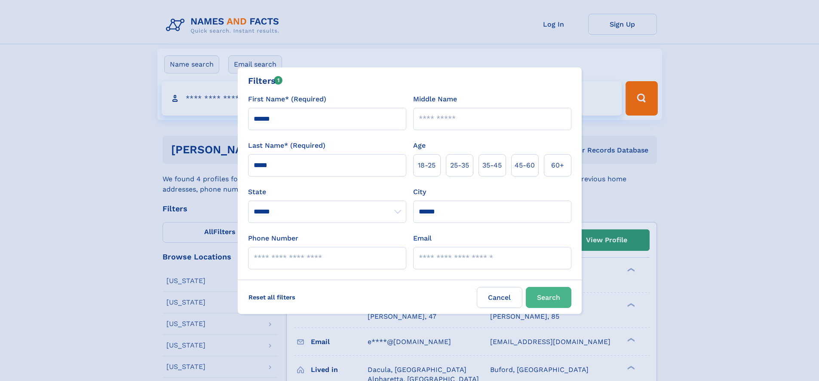 The height and width of the screenshot is (381, 819). Describe the element at coordinates (524, 165) in the screenshot. I see `span: 45‑60` at that location.